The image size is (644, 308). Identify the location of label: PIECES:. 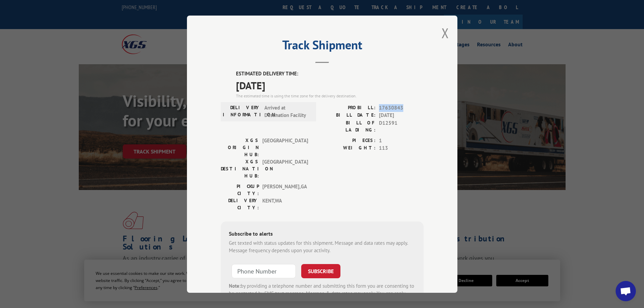
(349, 140).